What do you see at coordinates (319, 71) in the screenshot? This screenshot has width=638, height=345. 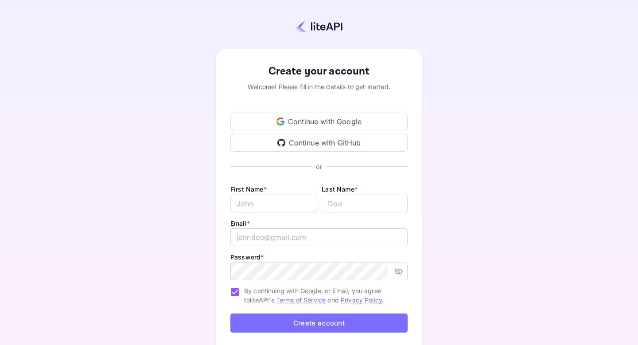 I see `div: Create your account` at bounding box center [319, 71].